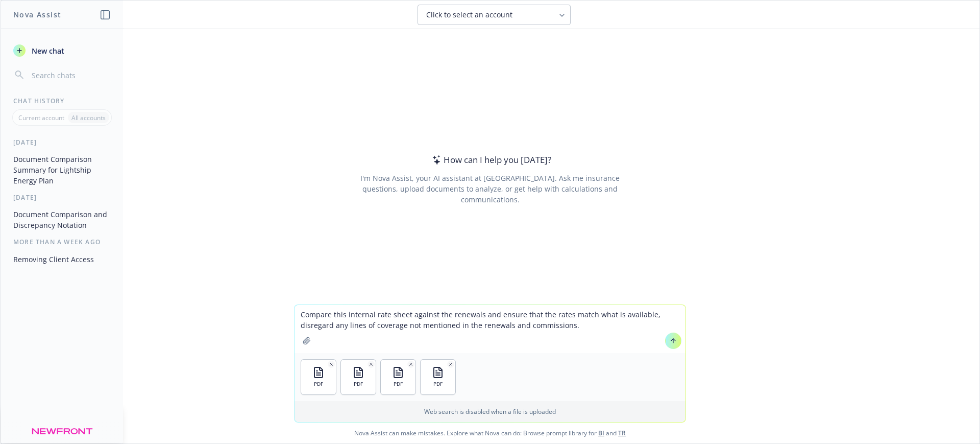 The height and width of the screenshot is (444, 980). I want to click on a: BI, so click(601, 433).